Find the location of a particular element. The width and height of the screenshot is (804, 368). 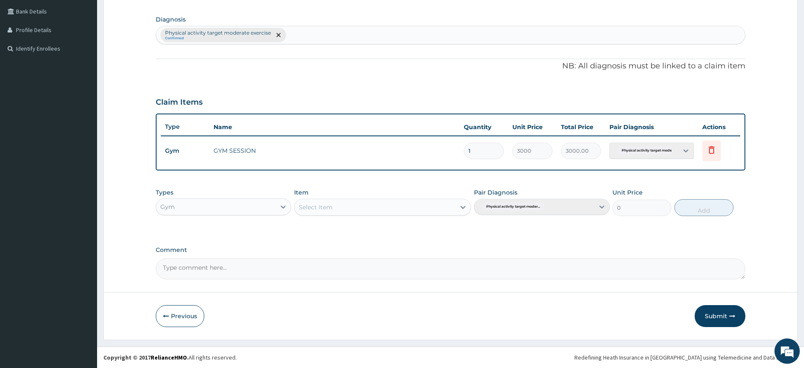

a: RelianceHMO is located at coordinates (169, 358).